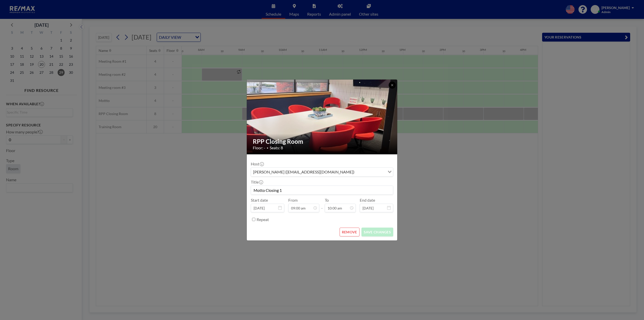 The width and height of the screenshot is (644, 320). I want to click on span: Seats: 8, so click(276, 148).